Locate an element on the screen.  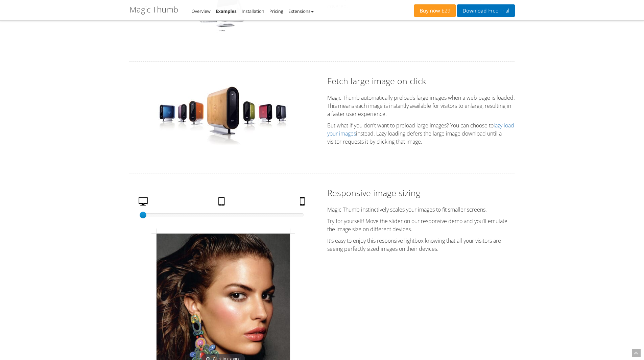
h2: Fetch large image on click is located at coordinates (421, 81).